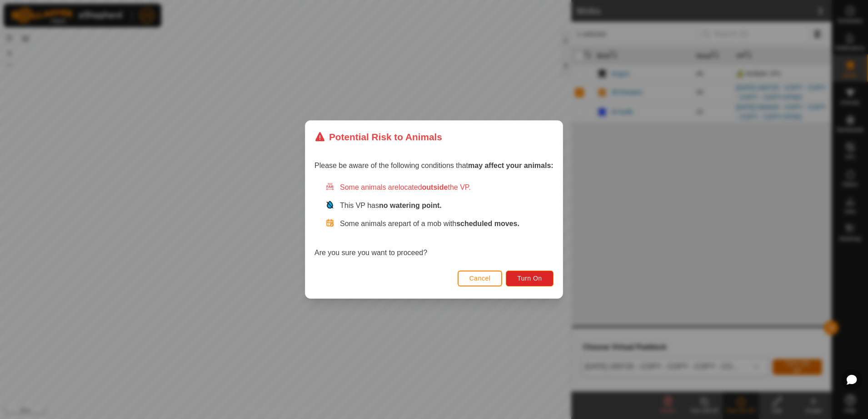 The height and width of the screenshot is (419, 868). I want to click on div: Are you sure you want to proceed?, so click(434, 220).